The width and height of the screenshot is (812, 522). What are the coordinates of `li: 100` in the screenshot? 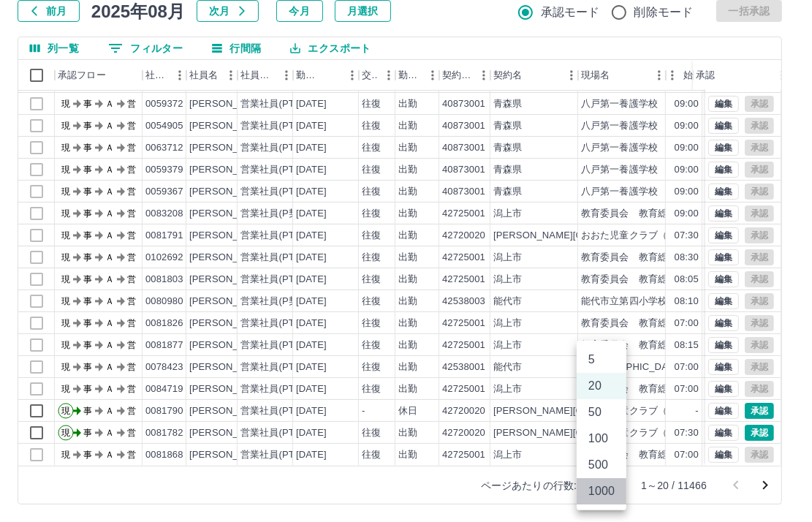 It's located at (602, 439).